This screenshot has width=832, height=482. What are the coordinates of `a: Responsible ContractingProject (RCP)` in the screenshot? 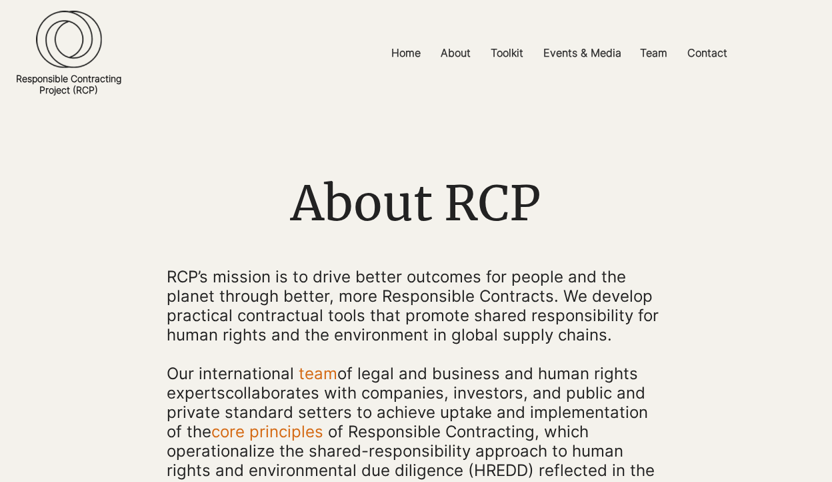 It's located at (69, 84).